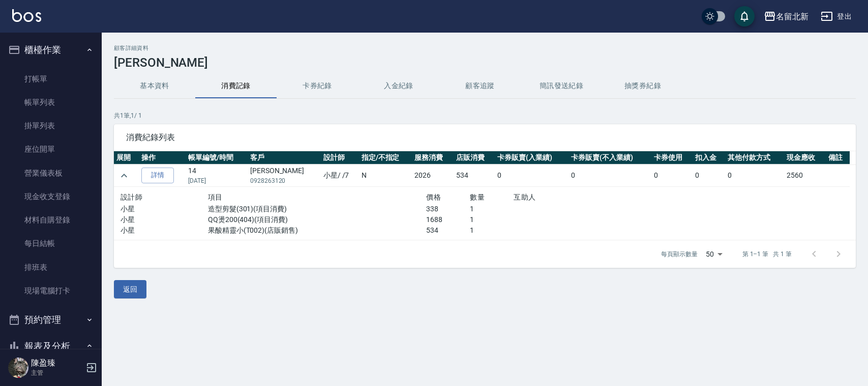 The image size is (868, 386). What do you see at coordinates (532, 158) in the screenshot?
I see `th: 卡券販賣(入業績)` at bounding box center [532, 158].